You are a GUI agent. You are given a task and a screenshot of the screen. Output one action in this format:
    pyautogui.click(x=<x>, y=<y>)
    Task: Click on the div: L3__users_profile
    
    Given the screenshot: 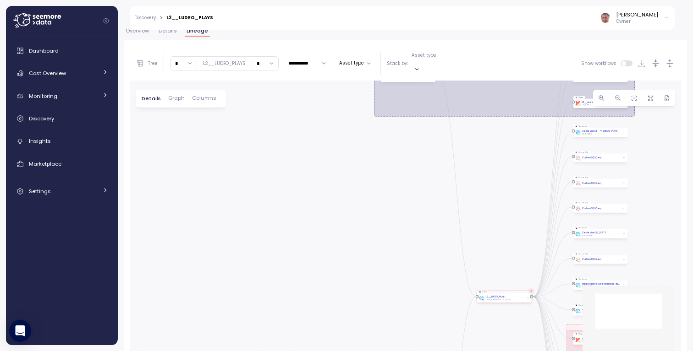 What is the action you would take?
    pyautogui.click(x=591, y=102)
    